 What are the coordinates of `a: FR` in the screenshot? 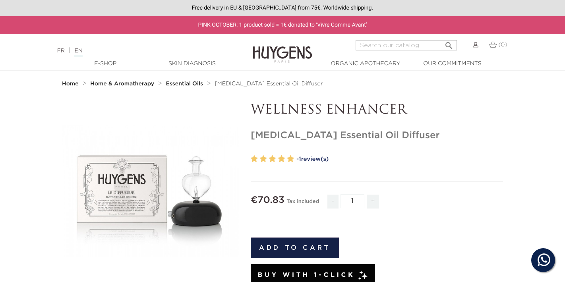 It's located at (60, 51).